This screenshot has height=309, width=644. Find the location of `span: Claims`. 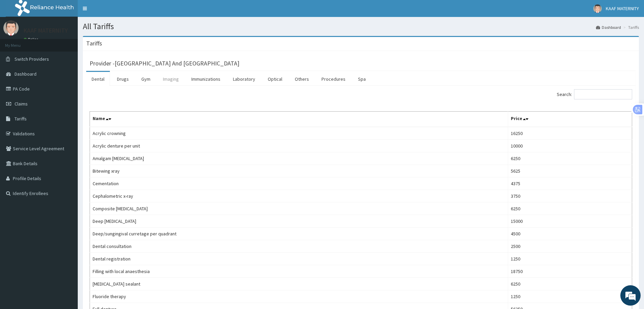

span: Claims is located at coordinates (21, 103).